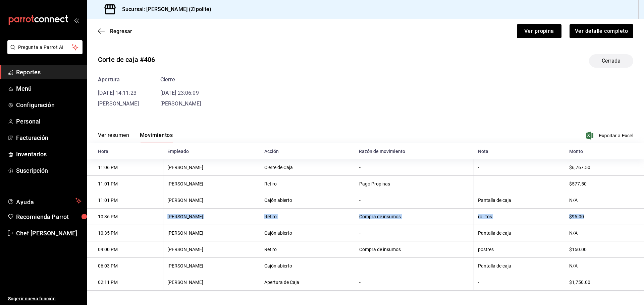  I want to click on th: 06:03 PM, so click(125, 266).